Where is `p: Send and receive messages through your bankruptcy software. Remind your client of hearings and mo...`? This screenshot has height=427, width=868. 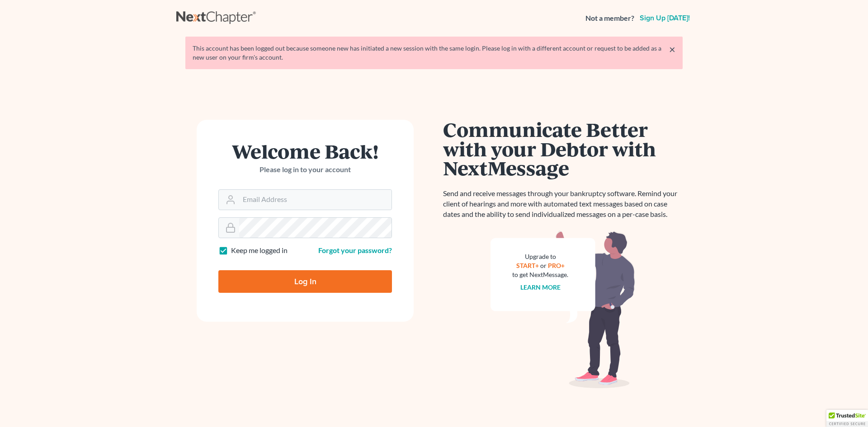
p: Send and receive messages through your bankruptcy software. Remind your client of hearings and mo... is located at coordinates (563, 204).